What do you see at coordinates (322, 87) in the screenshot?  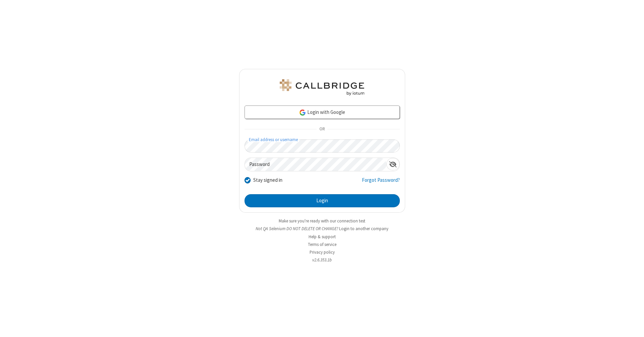 I see `img: QA Selenium DO NOT DELETE OR CHANGE` at bounding box center [322, 87].